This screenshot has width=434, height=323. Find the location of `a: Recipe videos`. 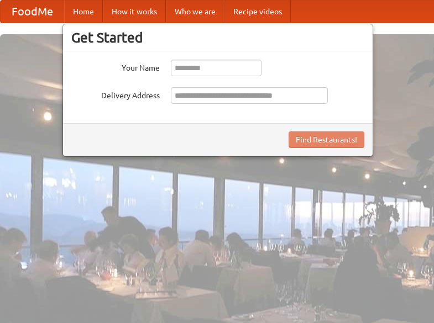

a: Recipe videos is located at coordinates (257, 12).